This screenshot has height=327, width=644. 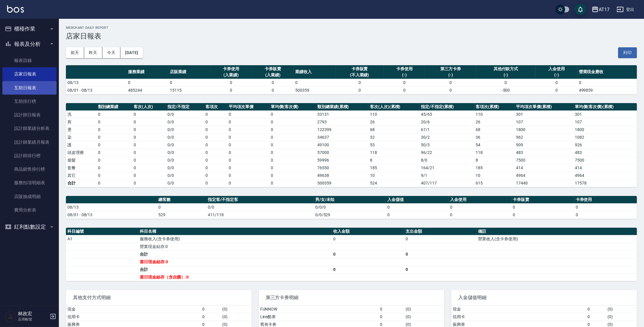 What do you see at coordinates (75, 53) in the screenshot?
I see `button: 前天` at bounding box center [75, 53].